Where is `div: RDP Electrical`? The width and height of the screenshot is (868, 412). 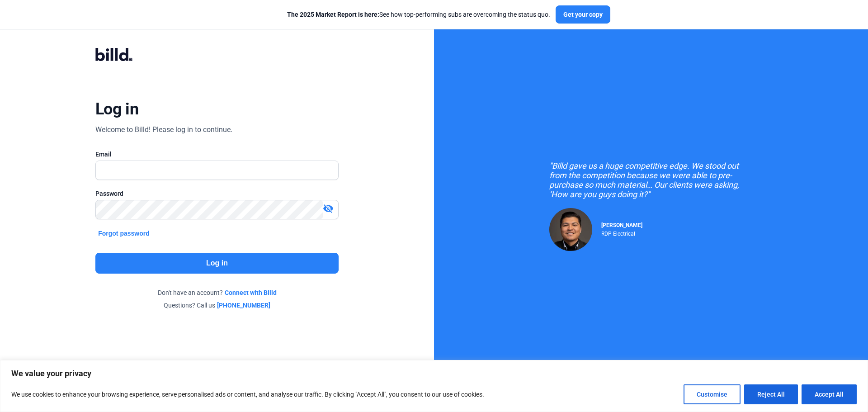
div: RDP Electrical is located at coordinates (621, 233).